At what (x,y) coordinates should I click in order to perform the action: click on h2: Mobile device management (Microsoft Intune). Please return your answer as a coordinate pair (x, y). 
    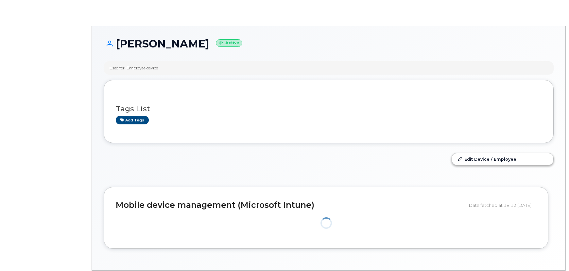
    Looking at the image, I should click on (290, 205).